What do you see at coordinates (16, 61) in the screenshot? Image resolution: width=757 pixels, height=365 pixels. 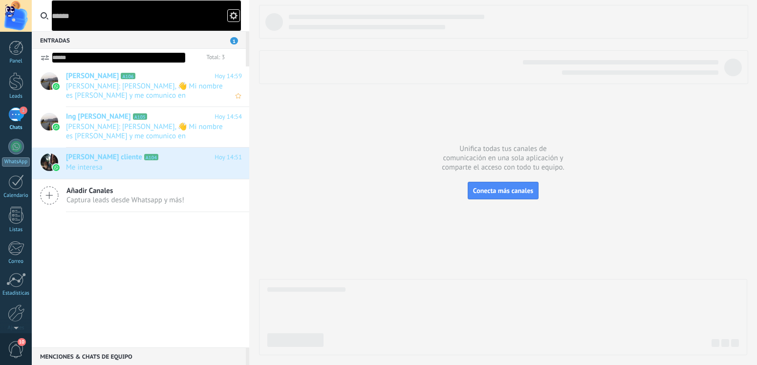 I see `div: Panel` at bounding box center [16, 61].